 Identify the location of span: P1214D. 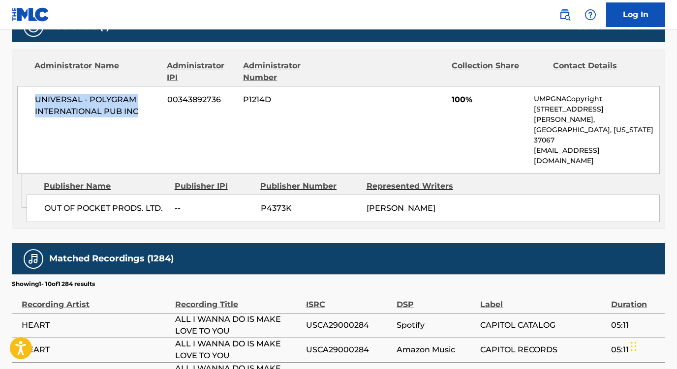
(290, 100).